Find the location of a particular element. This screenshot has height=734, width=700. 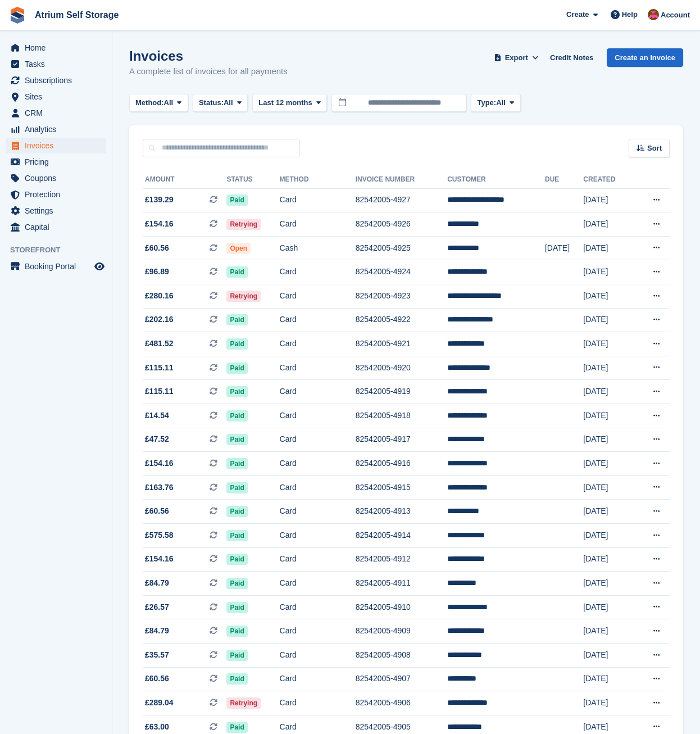

span: Analytics is located at coordinates (59, 129).